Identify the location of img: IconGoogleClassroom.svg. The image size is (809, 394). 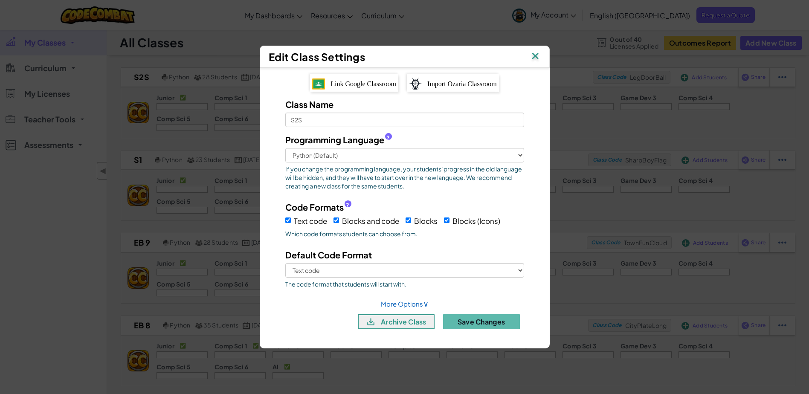
(319, 84).